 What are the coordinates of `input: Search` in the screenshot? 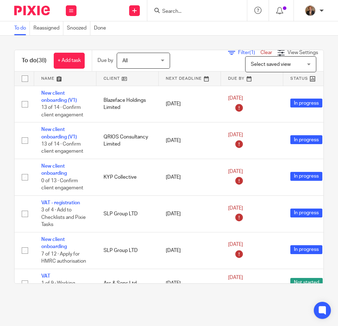 It's located at (194, 12).